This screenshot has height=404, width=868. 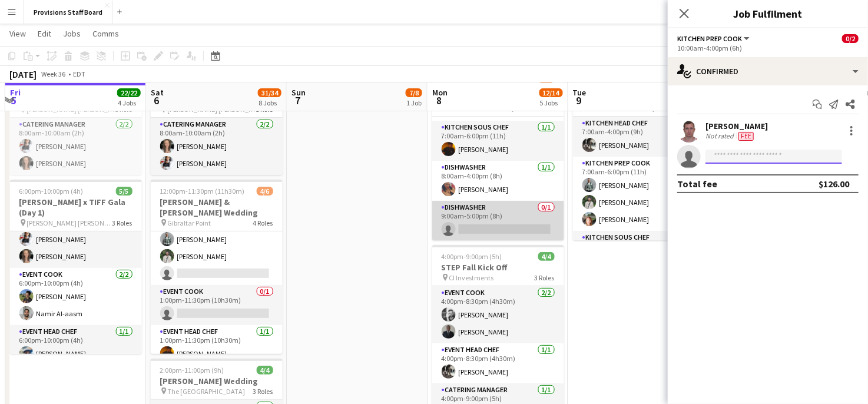 I want to click on a: Jobs, so click(x=72, y=34).